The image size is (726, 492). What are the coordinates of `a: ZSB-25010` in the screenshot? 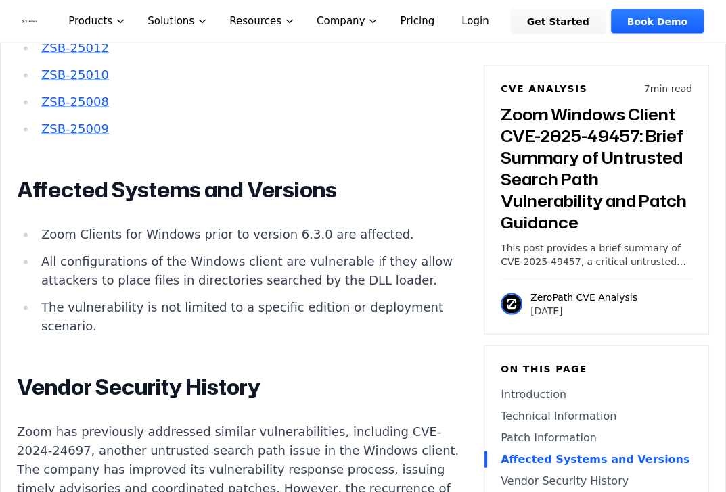 It's located at (75, 74).